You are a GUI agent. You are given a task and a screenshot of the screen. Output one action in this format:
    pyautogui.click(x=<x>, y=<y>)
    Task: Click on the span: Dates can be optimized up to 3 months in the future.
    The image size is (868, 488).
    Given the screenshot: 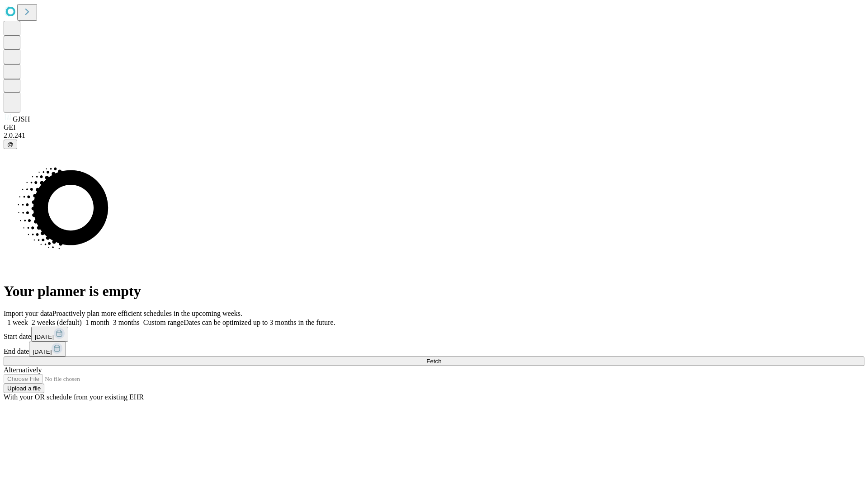 What is the action you would take?
    pyautogui.click(x=259, y=322)
    